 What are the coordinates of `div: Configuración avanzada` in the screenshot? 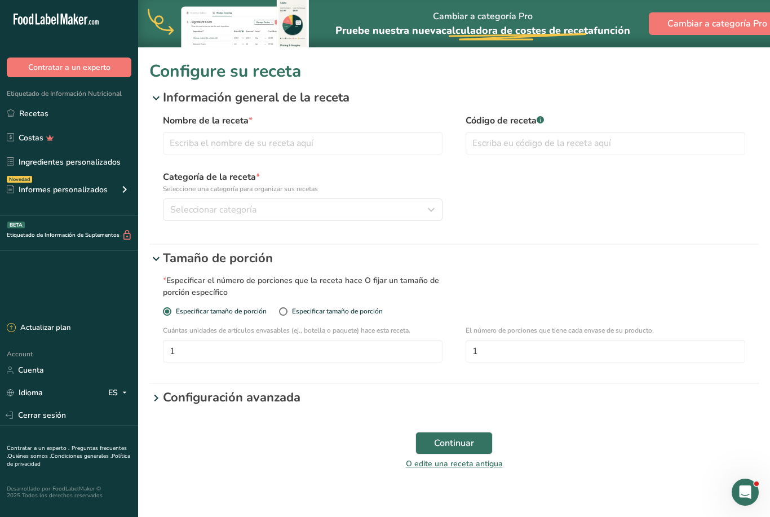 It's located at (453, 397).